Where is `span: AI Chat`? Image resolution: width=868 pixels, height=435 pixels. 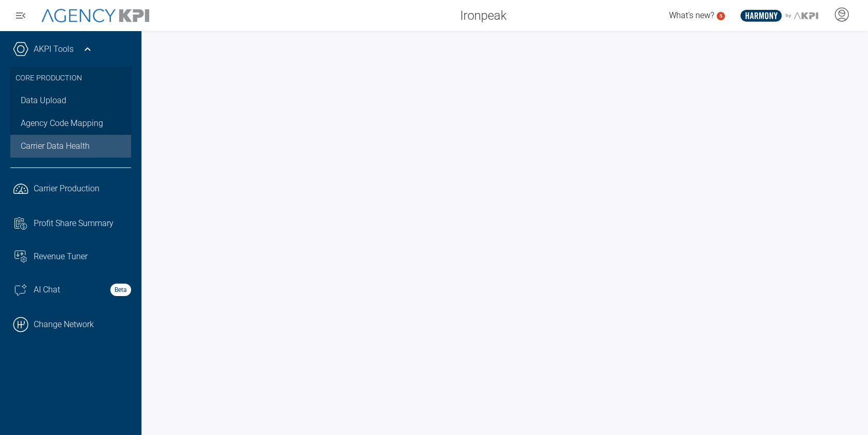 span: AI Chat is located at coordinates (47, 289).